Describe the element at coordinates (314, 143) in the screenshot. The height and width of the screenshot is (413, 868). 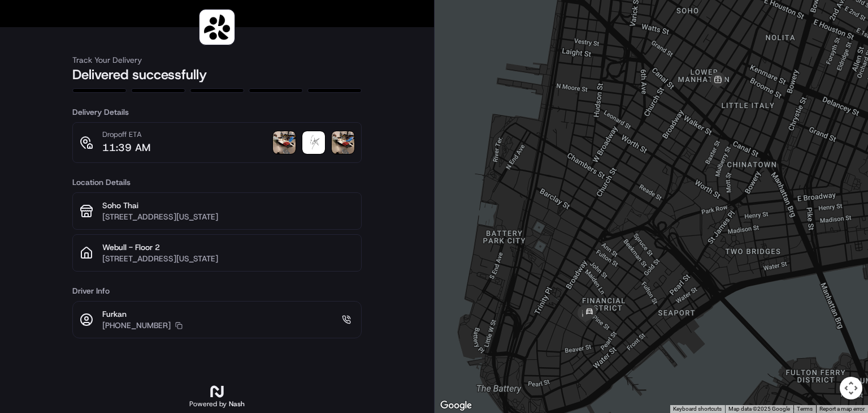
I see `img: signature_proof_of_delivery image` at that location.